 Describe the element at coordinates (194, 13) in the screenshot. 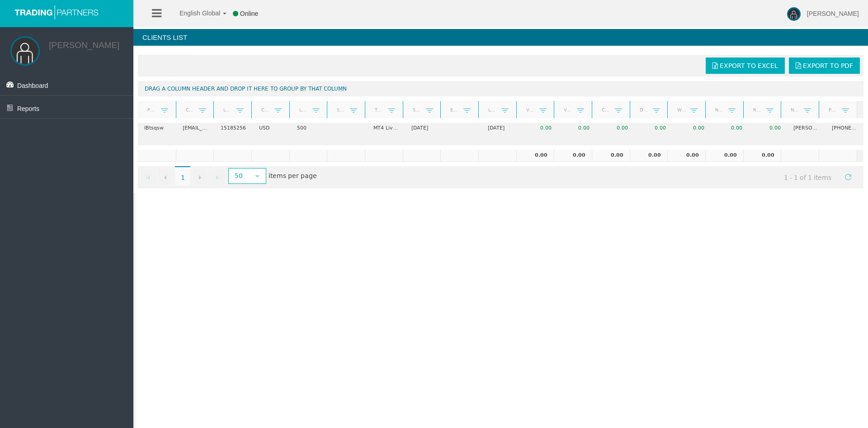

I see `span: English Global` at that location.